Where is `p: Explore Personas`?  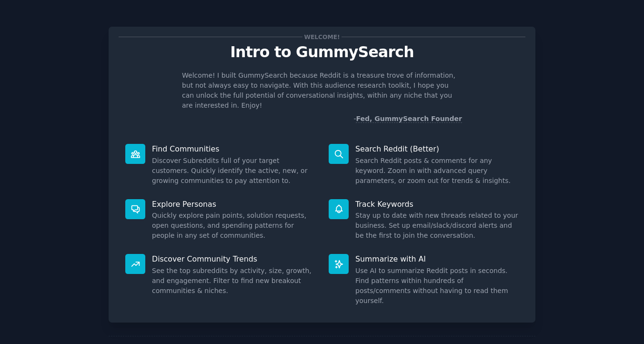
p: Explore Personas is located at coordinates (233, 204).